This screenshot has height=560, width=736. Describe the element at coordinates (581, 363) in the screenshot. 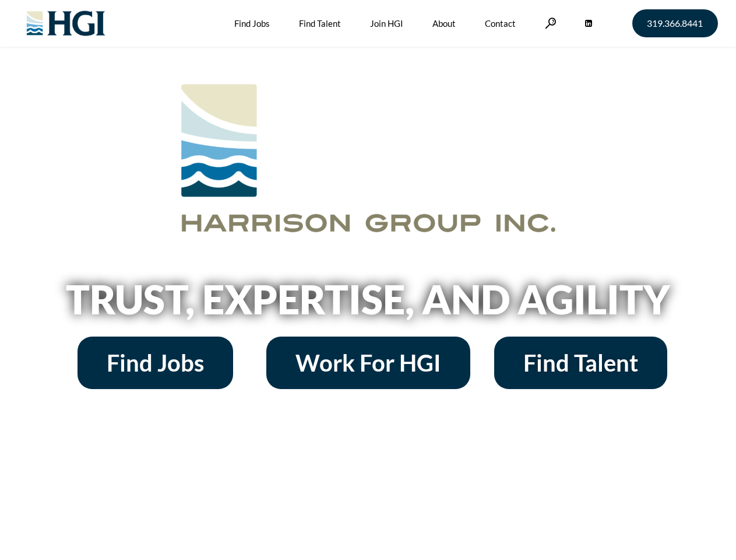

I see `a: Find Talent` at that location.